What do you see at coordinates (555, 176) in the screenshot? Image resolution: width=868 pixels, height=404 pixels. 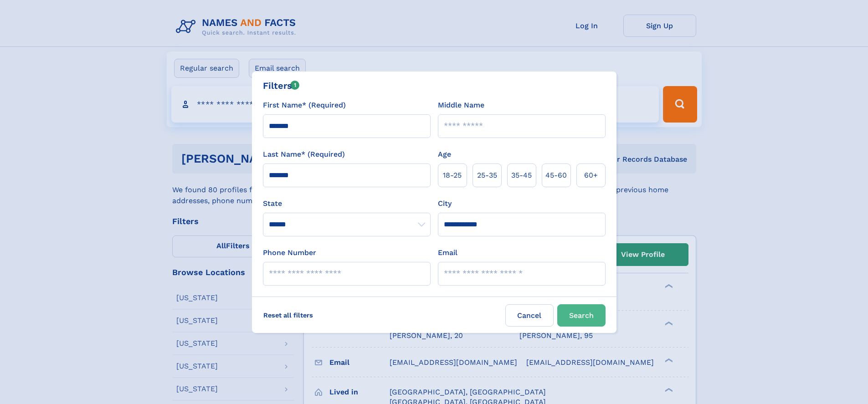 I see `span: 45‑60` at bounding box center [555, 176].